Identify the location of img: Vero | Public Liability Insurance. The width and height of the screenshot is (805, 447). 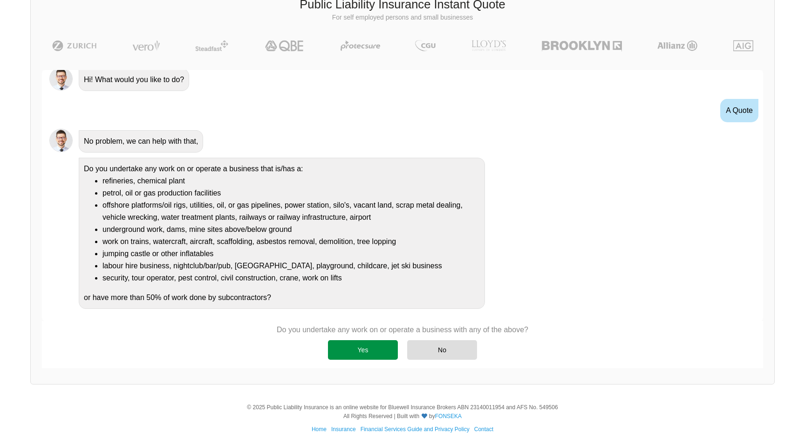
(146, 46).